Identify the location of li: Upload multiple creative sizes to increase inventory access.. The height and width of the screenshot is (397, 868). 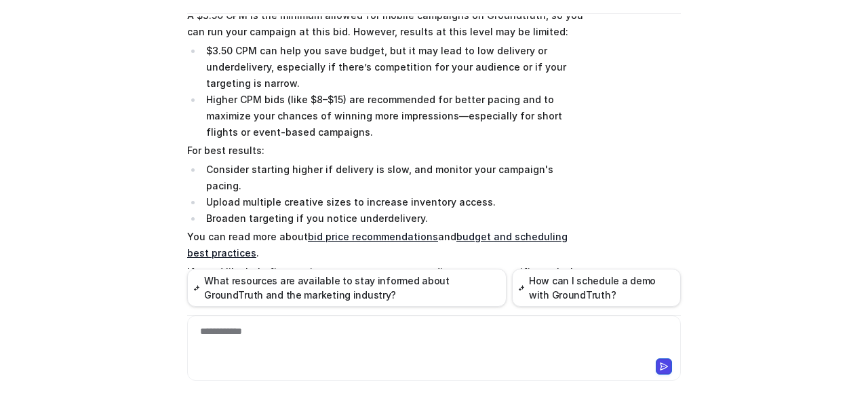
(392, 202).